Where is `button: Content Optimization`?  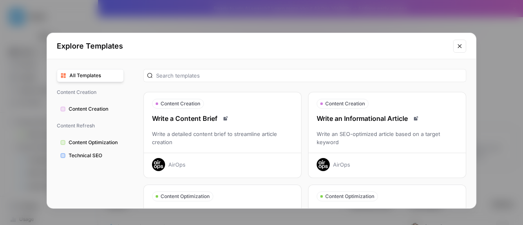 button: Content Optimization is located at coordinates (90, 143).